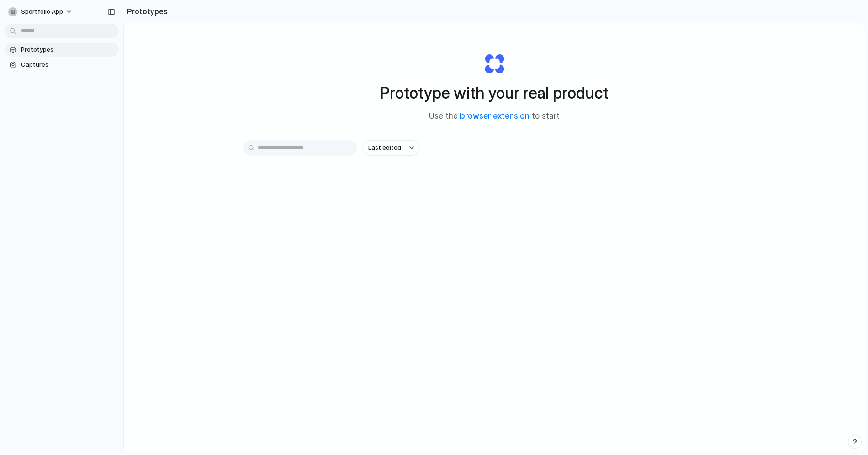  Describe the element at coordinates (495, 116) in the screenshot. I see `a: browser extension` at that location.